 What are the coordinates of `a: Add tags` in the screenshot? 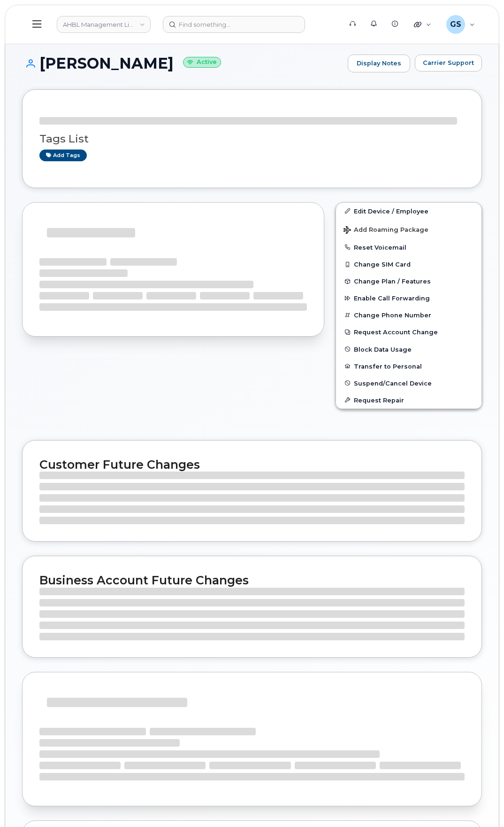 It's located at (63, 155).